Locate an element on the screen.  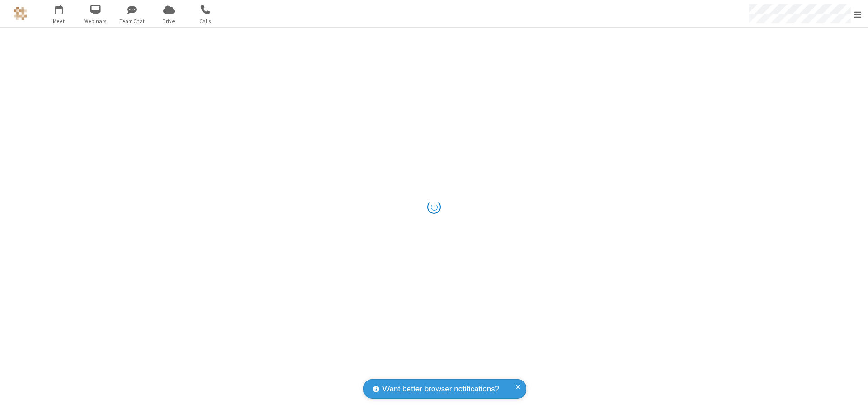
img: QA Selenium DO NOT DELETE OR CHANGE is located at coordinates (20, 13).